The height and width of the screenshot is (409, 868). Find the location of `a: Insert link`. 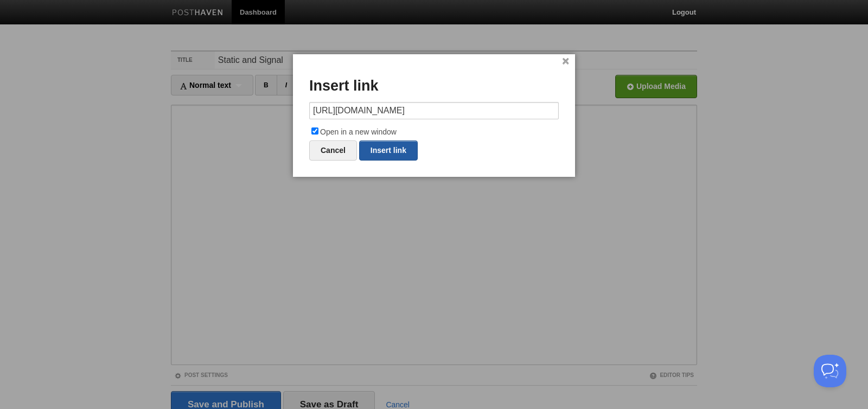

a: Insert link is located at coordinates (388, 150).